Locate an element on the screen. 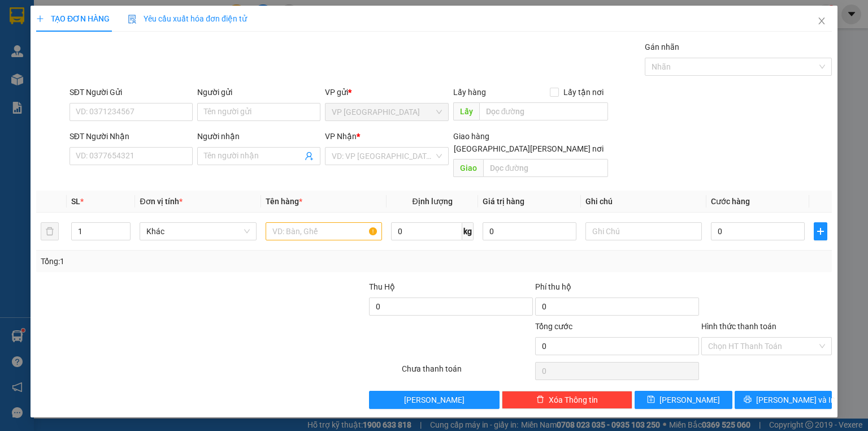  span: Giá trị hàng is located at coordinates (503, 202).